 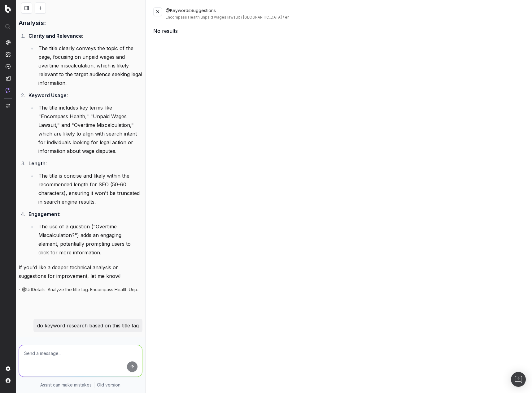 What do you see at coordinates (55, 36) in the screenshot?
I see `strong: Clarity and Relevance` at bounding box center [55, 36].